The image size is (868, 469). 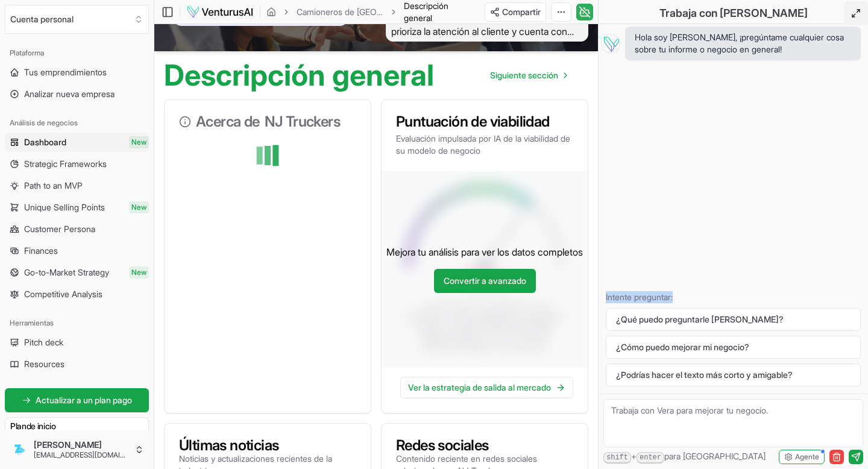 I want to click on a: Pitch deck, so click(x=77, y=342).